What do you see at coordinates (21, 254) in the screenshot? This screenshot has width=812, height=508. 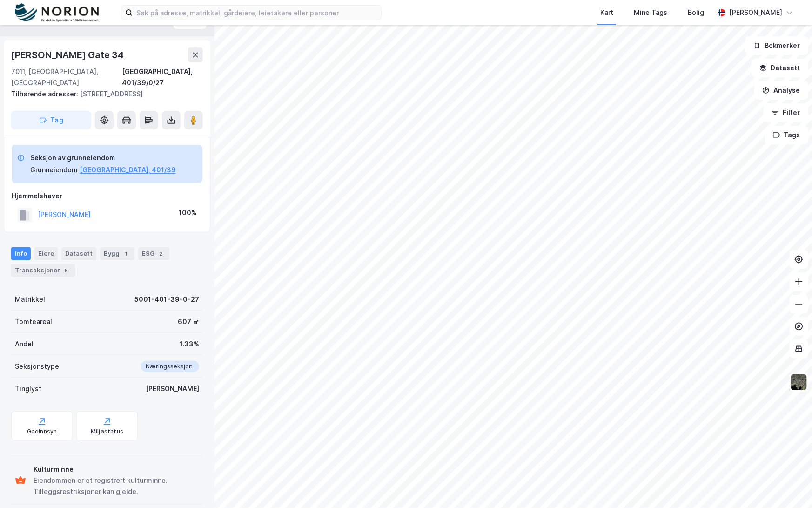 I see `div: Info` at bounding box center [21, 254].